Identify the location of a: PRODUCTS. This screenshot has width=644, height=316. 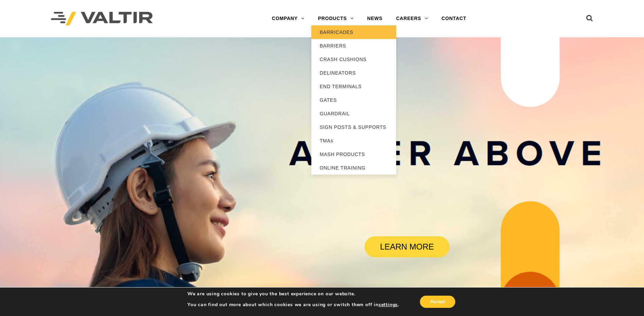
(335, 18).